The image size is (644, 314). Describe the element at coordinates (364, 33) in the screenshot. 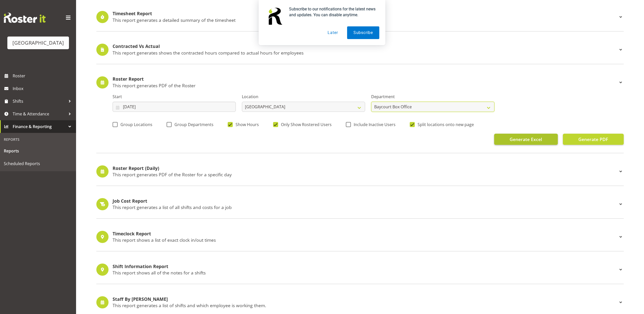

I see `button: Subscribe` at that location.